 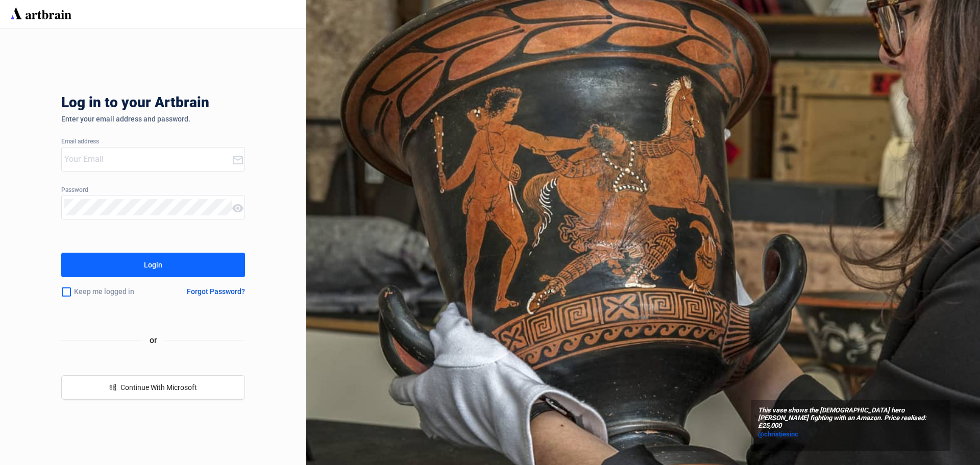 I want to click on div: Login, so click(x=153, y=265).